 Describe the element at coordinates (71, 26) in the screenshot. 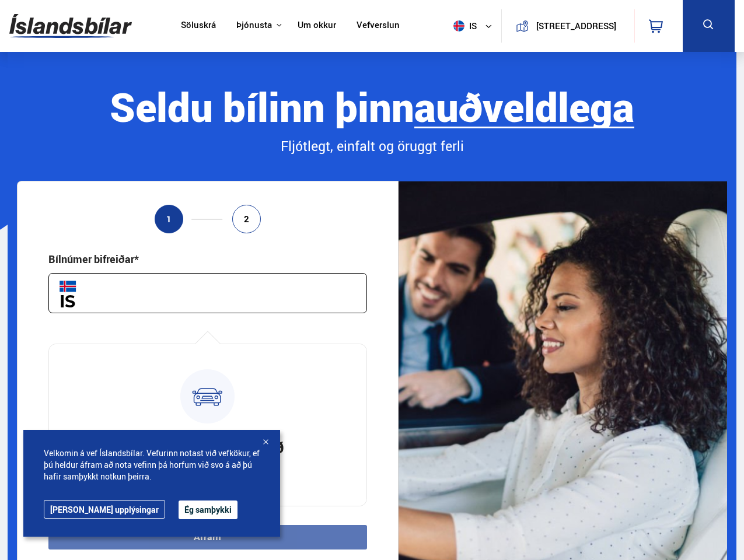

I see `img: G0Ugv5HjCgRt.svg` at that location.